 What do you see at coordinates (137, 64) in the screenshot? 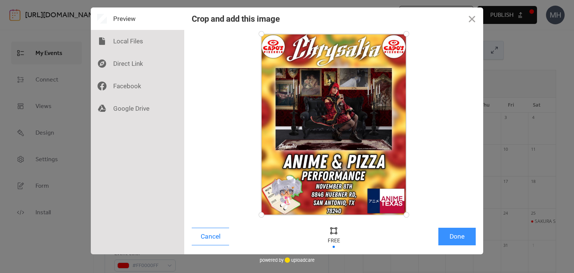
I see `div: Direct Link` at bounding box center [137, 64].